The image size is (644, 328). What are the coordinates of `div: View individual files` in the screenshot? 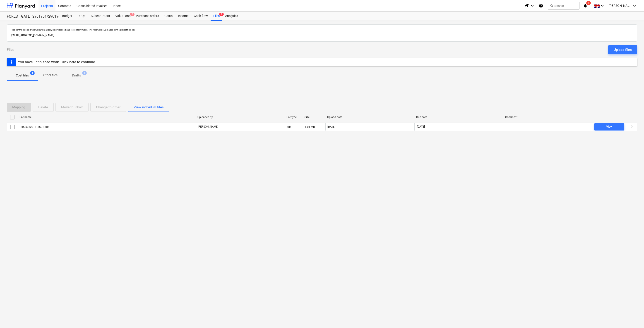 It's located at (148, 107).